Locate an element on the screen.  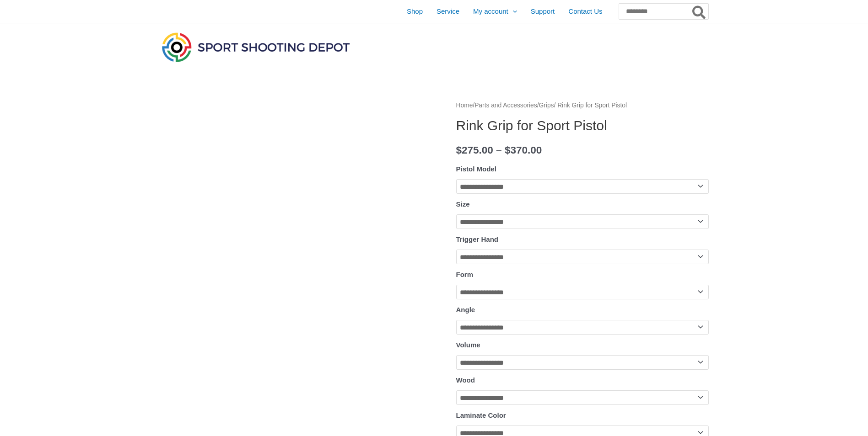
bdi: 275.00 is located at coordinates (475, 150).